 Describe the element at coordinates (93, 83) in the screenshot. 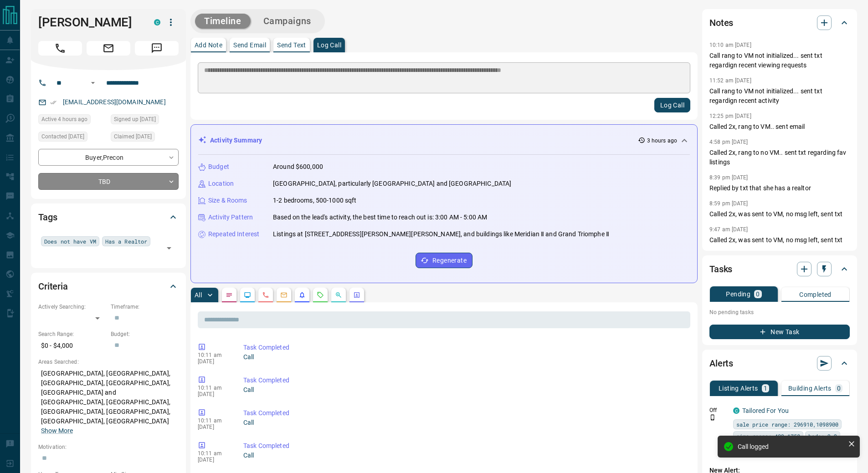

I see `button: Open` at that location.